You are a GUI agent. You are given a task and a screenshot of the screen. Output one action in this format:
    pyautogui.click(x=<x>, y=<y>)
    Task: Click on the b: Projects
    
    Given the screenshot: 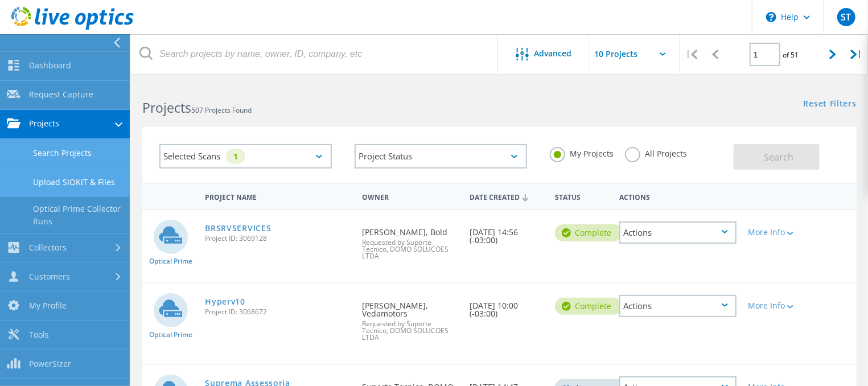 What is the action you would take?
    pyautogui.click(x=167, y=108)
    